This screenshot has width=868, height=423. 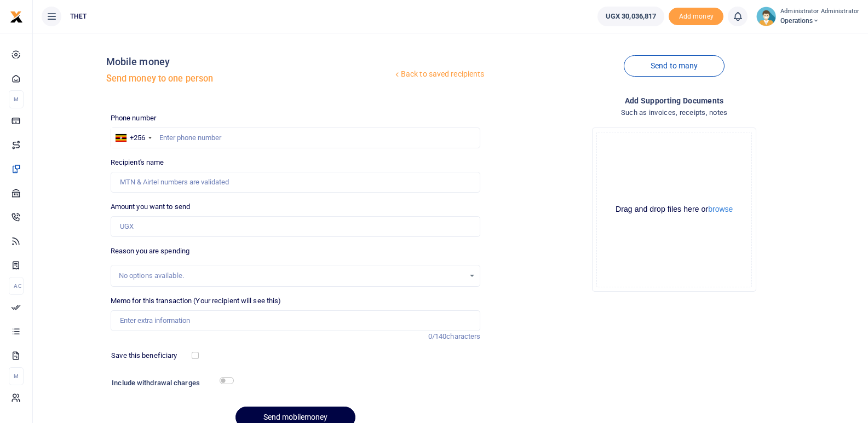 I want to click on a: profile-user Administrator Administrator Operations, so click(x=808, y=17).